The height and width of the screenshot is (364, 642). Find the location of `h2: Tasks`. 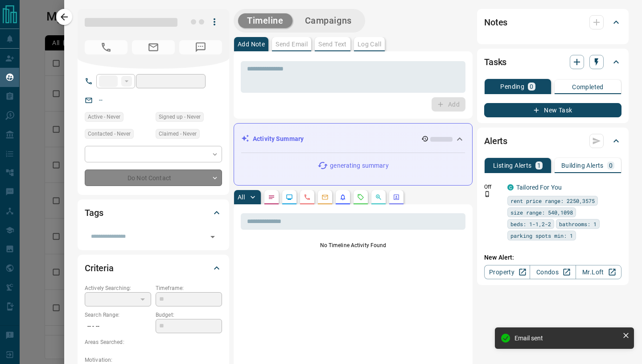

h2: Tasks is located at coordinates (496, 62).